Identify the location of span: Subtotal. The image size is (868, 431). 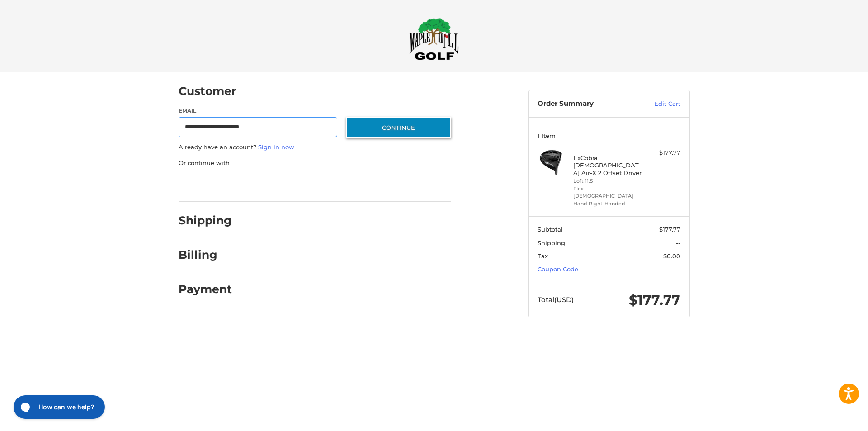
(550, 230).